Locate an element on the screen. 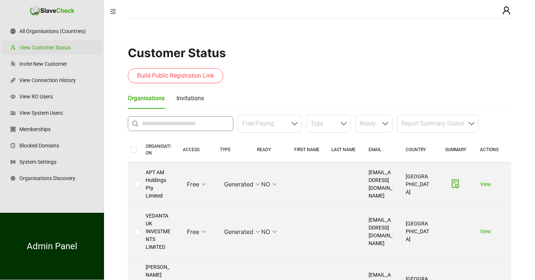  th: SUMMARY is located at coordinates (455, 150).